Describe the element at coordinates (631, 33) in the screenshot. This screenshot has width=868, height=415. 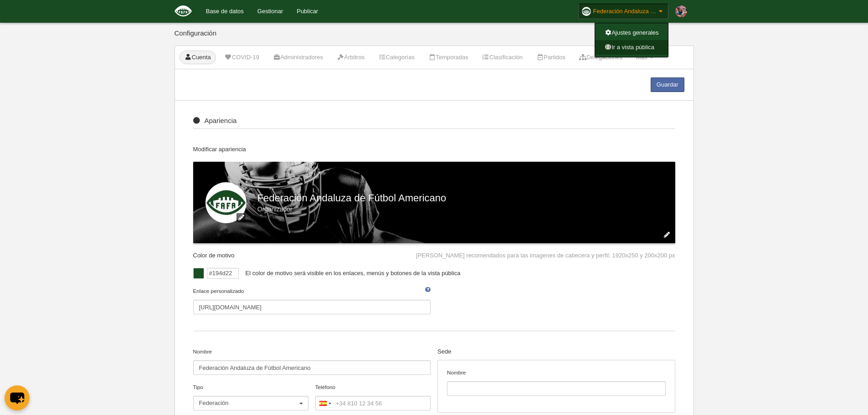
I see `a: Ajustes generales` at that location.